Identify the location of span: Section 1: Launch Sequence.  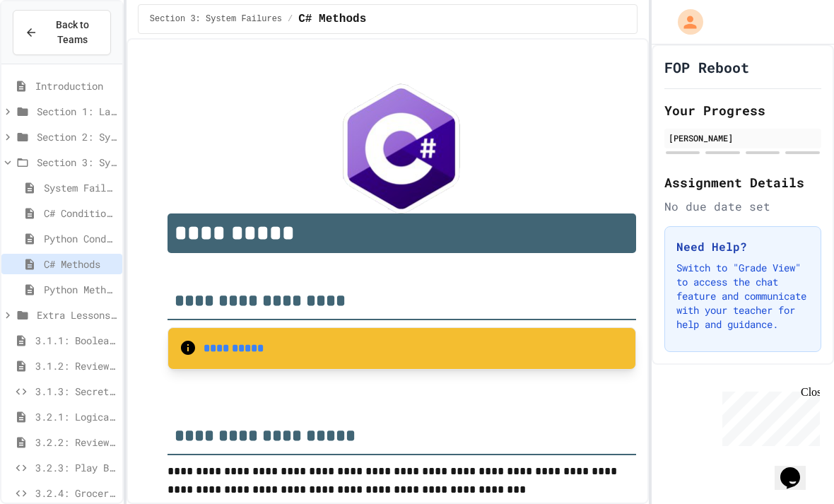
(76, 111).